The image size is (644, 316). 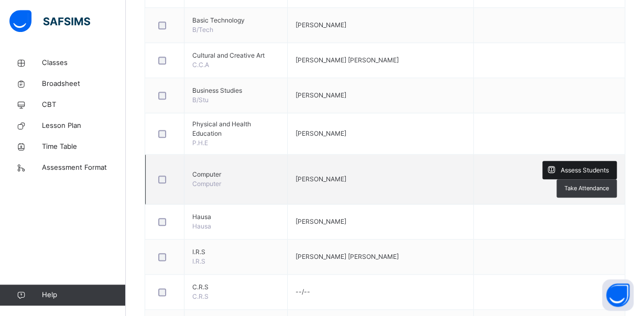 What do you see at coordinates (586, 188) in the screenshot?
I see `span: Take Attendance` at bounding box center [586, 188].